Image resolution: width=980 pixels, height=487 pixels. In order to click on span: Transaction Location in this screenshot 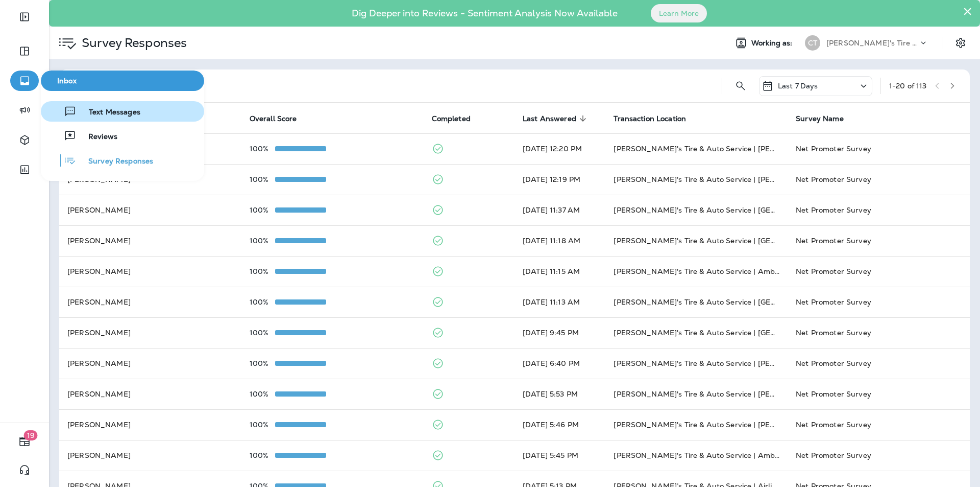, I will do `click(650, 119)`.